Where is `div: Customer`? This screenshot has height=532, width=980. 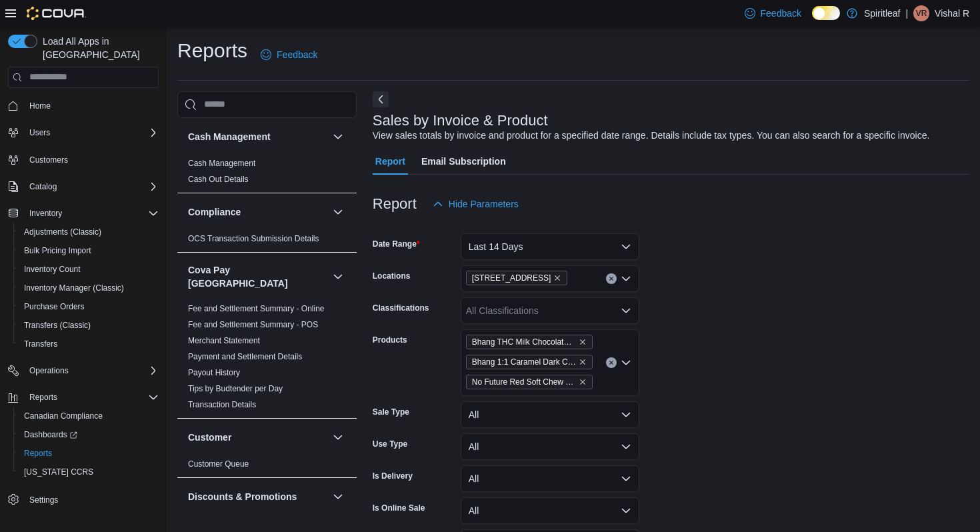
div: Customer is located at coordinates (267, 467).